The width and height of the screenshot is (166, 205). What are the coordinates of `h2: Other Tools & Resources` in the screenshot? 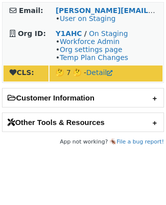 It's located at (83, 122).